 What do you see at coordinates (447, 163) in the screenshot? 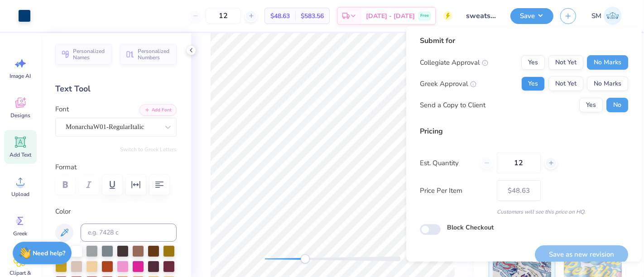
I see `label: Est. Quantity` at bounding box center [447, 163].